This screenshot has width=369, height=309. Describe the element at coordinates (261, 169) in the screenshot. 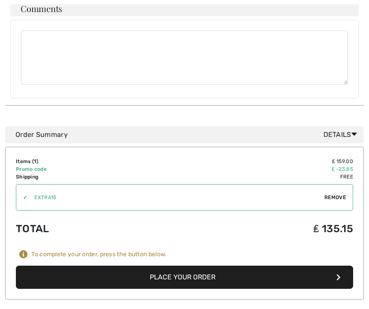

I see `td: ₤ -23.85` at that location.